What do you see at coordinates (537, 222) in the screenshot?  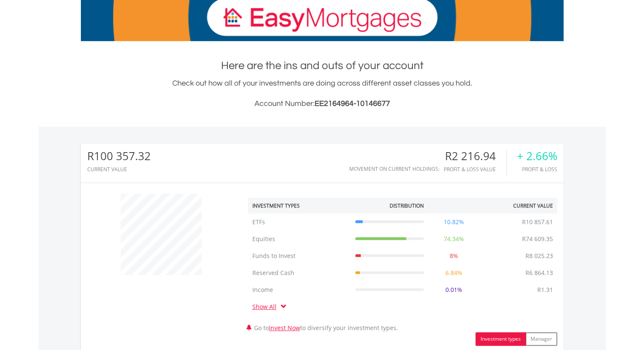 I see `td: R10 857.61` at bounding box center [537, 222].